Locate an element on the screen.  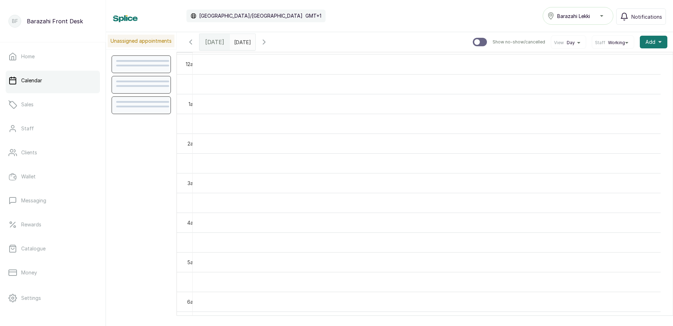
a: Messaging is located at coordinates (53, 200).